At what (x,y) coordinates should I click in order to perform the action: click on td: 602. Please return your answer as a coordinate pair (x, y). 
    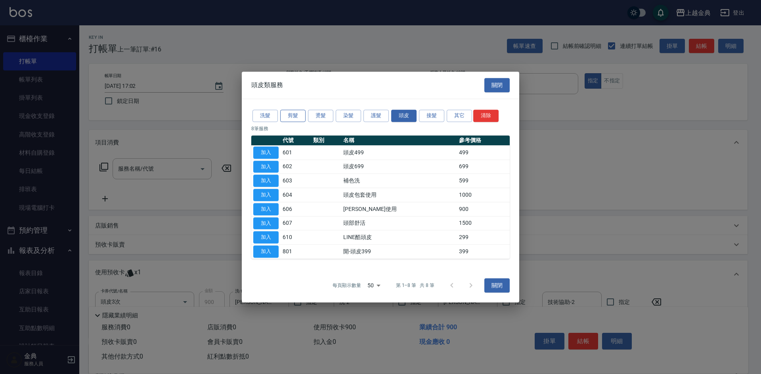
    Looking at the image, I should click on (296, 167).